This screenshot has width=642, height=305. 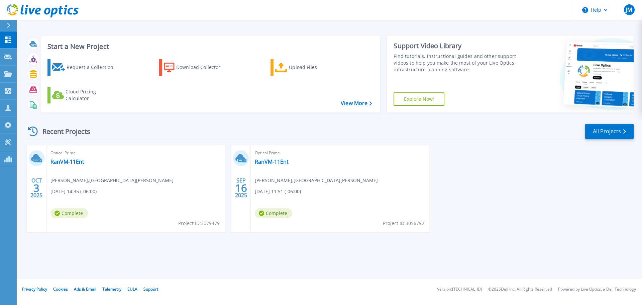 What do you see at coordinates (241, 188) in the screenshot?
I see `div: SEP 2025` at bounding box center [241, 188].